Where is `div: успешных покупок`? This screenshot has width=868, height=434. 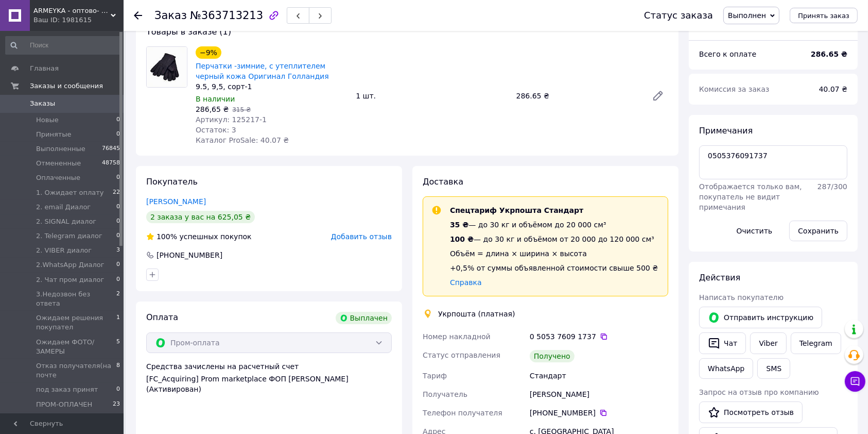 div: успешных покупок is located at coordinates (199, 236).